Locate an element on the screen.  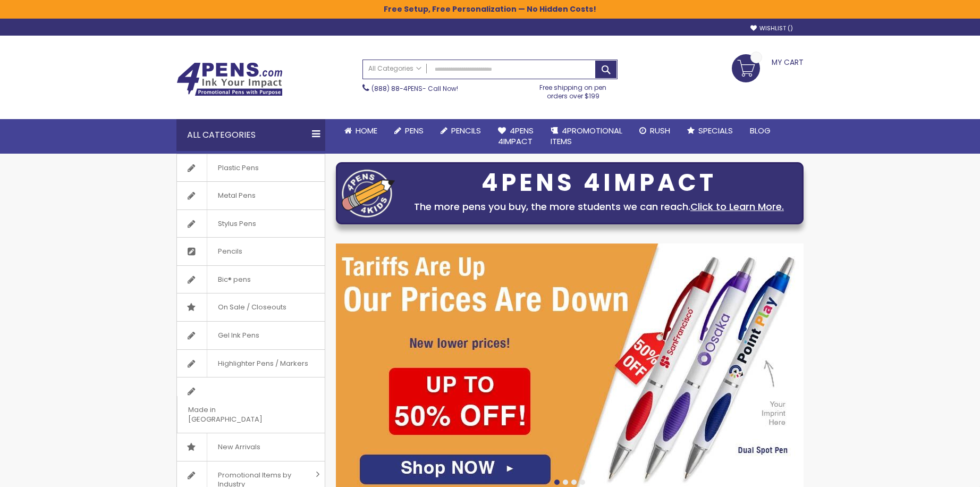
a: Wishlist is located at coordinates (772, 29).